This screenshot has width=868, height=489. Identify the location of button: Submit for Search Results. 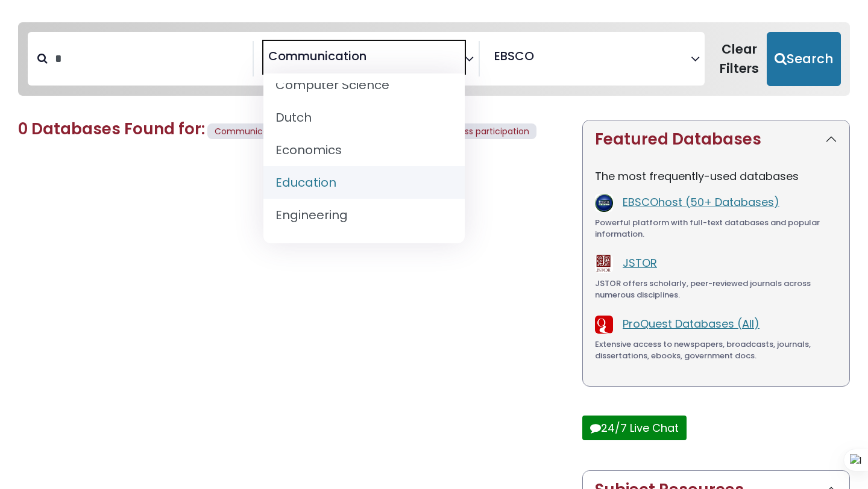
(803, 59).